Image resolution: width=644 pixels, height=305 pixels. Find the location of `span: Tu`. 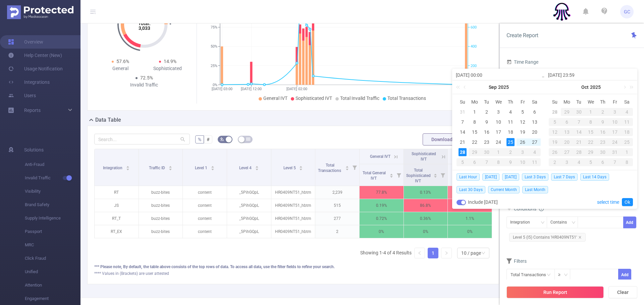

span: Tu is located at coordinates (487, 102).